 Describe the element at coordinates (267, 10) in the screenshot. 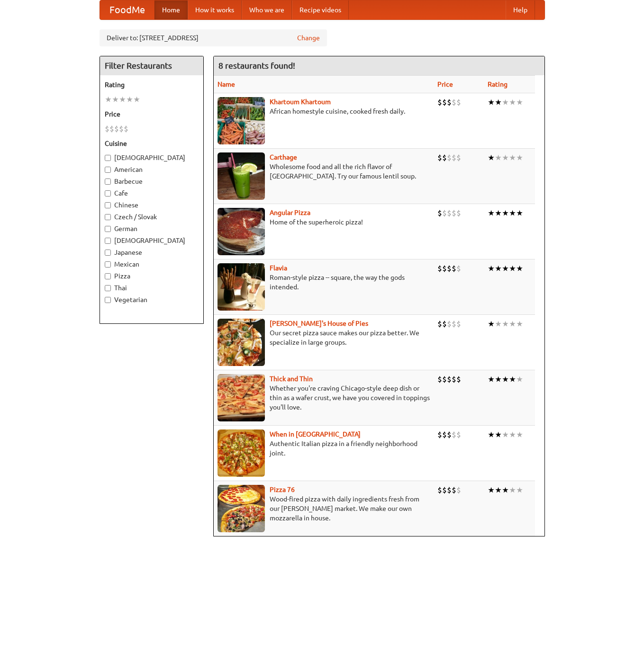

I see `a: Who we are` at that location.